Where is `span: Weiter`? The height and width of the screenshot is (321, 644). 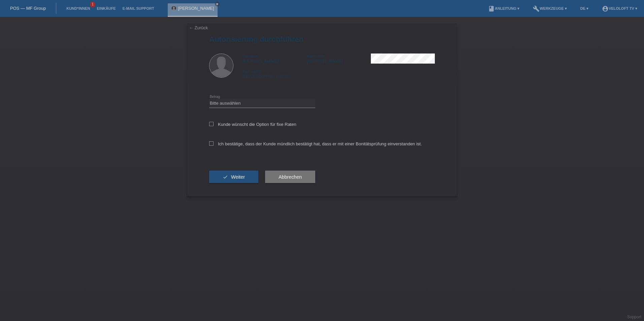
span: Weiter is located at coordinates (238, 177).